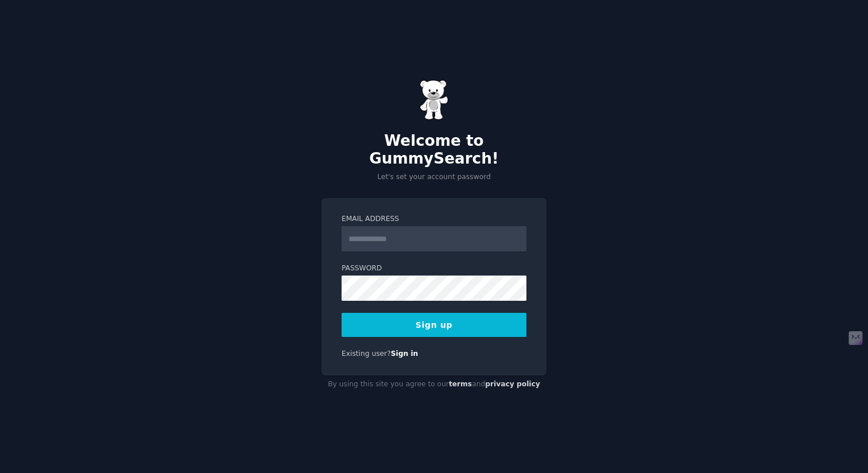 This screenshot has height=473, width=868. What do you see at coordinates (434, 219) in the screenshot?
I see `label: Email Address` at bounding box center [434, 219].